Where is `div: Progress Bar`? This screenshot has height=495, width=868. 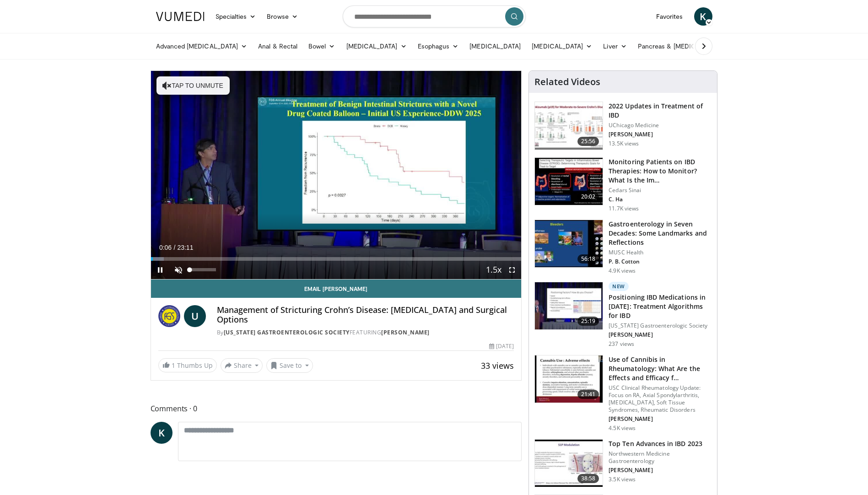 div: Progress Bar is located at coordinates (336, 259).